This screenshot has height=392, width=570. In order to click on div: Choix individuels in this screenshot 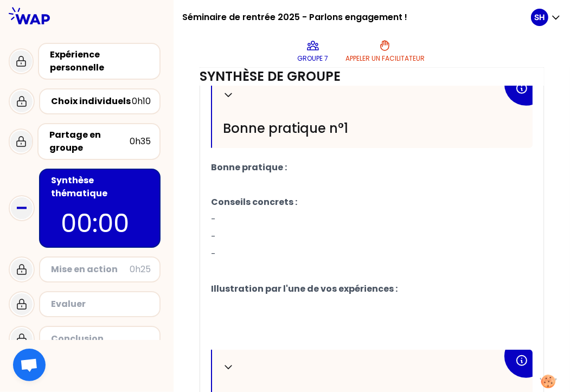, I will do `click(91, 101)`.